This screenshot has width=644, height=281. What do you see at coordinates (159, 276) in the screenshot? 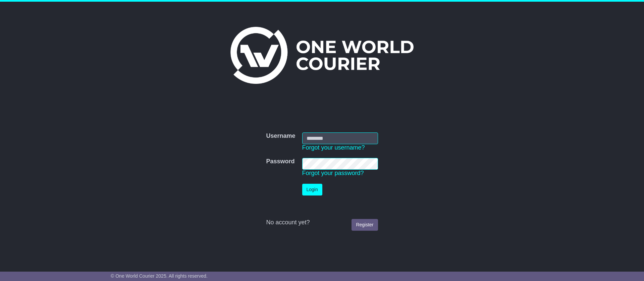
I see `span: © One World Courier 2025. All rights reserved.` at bounding box center [159, 276].